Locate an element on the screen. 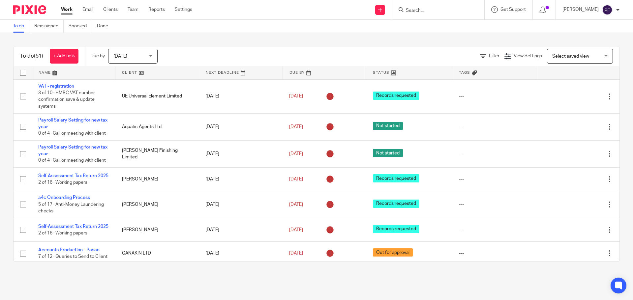 This screenshot has width=633, height=300. span: (51) is located at coordinates (39, 56).